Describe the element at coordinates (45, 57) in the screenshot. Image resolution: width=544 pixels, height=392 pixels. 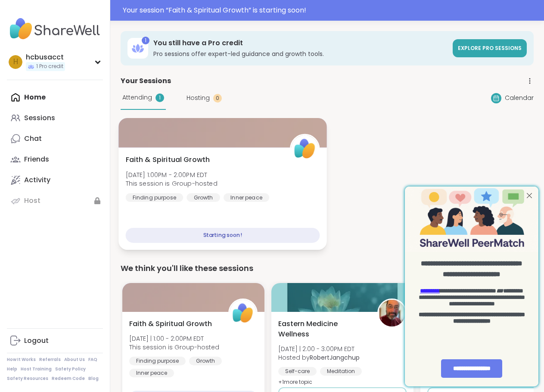
I see `div: hcbusacct` at that location.